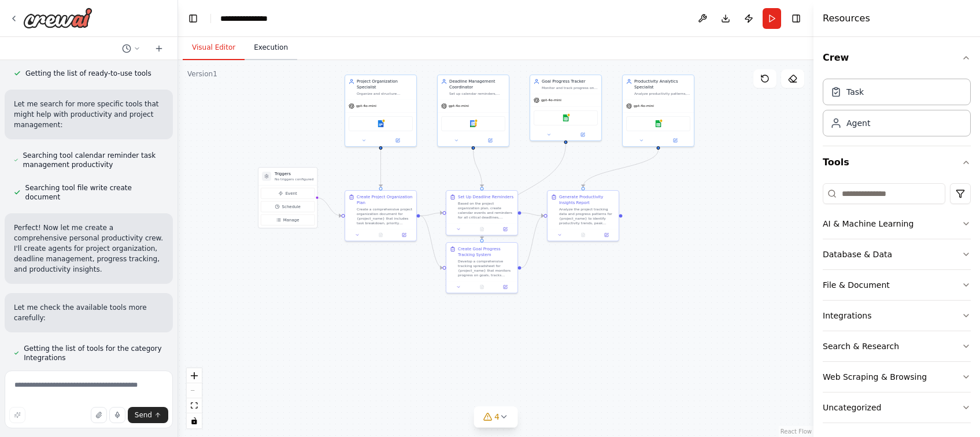 The width and height of the screenshot is (980, 437). I want to click on div: Create Project Organization Plan, so click(385, 200).